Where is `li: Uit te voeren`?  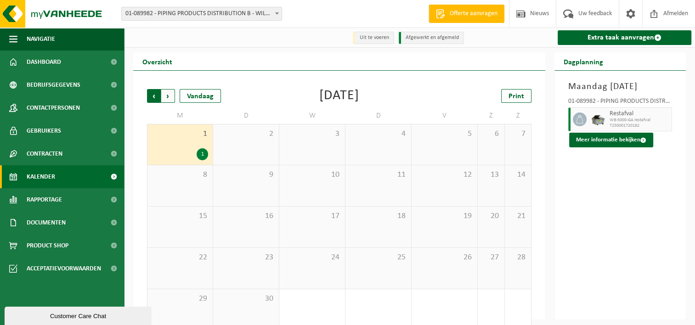
li: Uit te voeren is located at coordinates (373, 38).